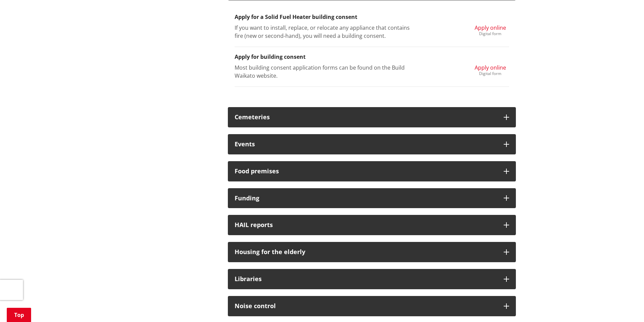 The width and height of the screenshot is (644, 322). What do you see at coordinates (372, 17) in the screenshot?
I see `h3: Apply for a Solid Fuel Heater building consent` at bounding box center [372, 17].